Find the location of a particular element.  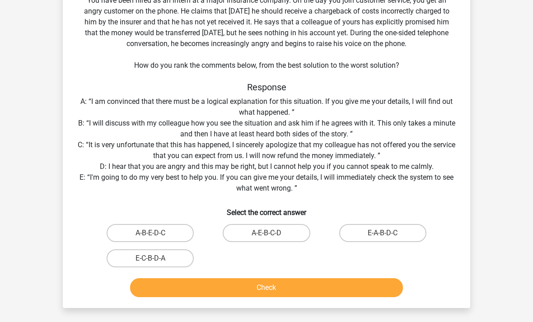

label: A-B-E-D-C is located at coordinates (150, 233).